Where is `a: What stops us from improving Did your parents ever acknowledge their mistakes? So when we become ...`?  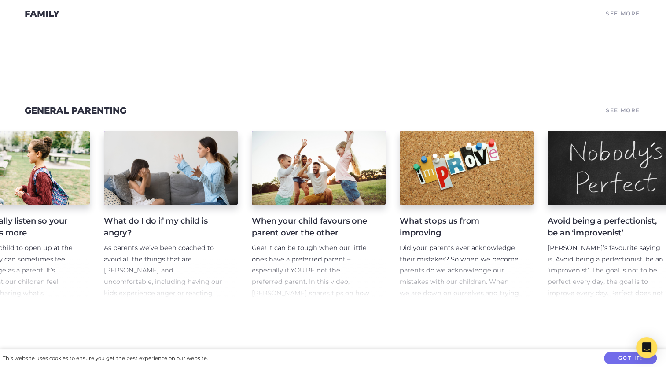 a: What stops us from improving Did your parents ever acknowledge their mistakes? So when we become ... is located at coordinates (466, 215).